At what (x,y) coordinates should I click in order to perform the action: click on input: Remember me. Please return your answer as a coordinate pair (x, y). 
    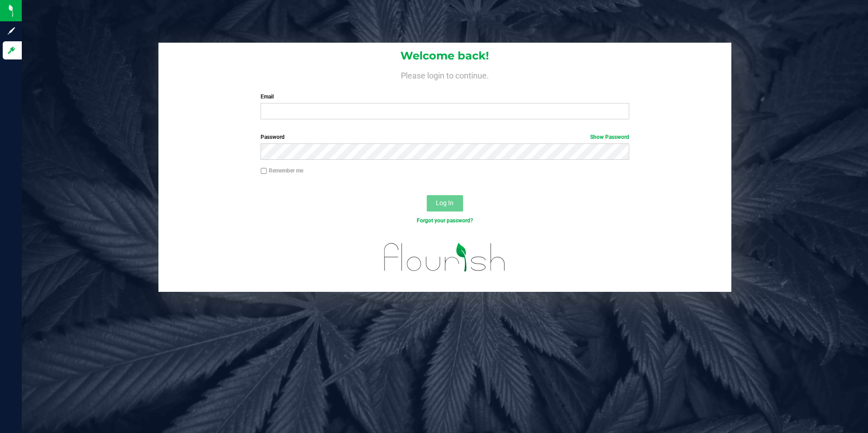
    Looking at the image, I should click on (264, 171).